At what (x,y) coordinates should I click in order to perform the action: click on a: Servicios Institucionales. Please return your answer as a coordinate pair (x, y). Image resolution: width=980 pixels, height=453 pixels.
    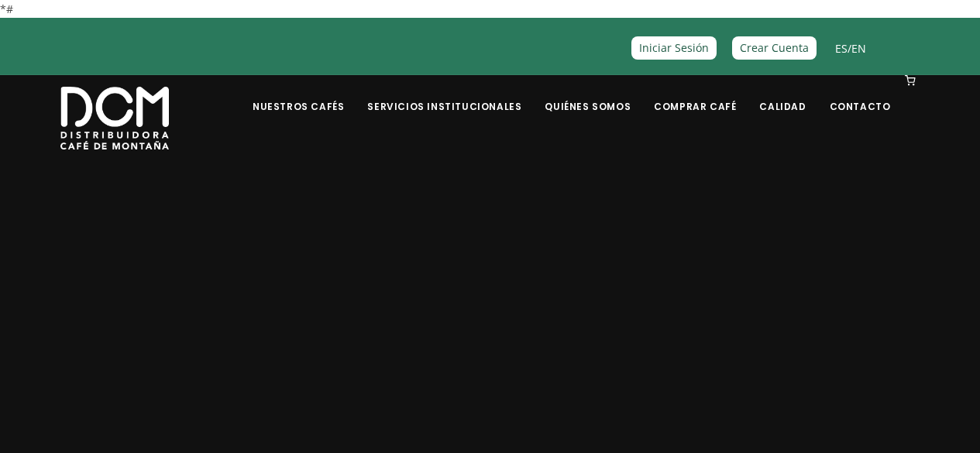
    Looking at the image, I should click on (444, 95).